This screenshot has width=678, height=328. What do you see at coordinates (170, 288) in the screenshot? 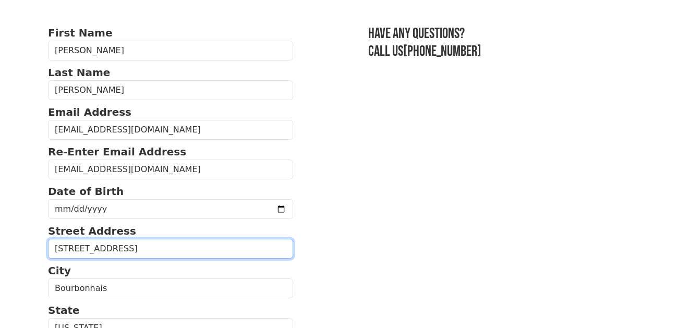
I see `input: City` at bounding box center [170, 288].